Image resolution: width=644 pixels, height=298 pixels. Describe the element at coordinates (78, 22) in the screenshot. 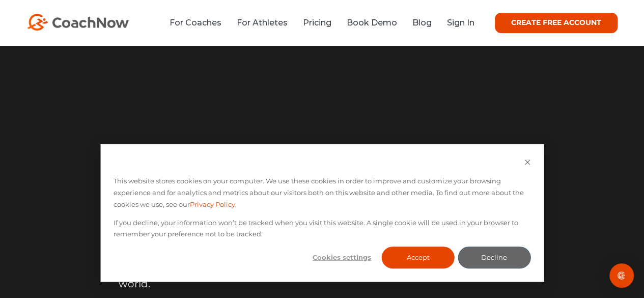

I see `img: CoachNow Logo` at that location.